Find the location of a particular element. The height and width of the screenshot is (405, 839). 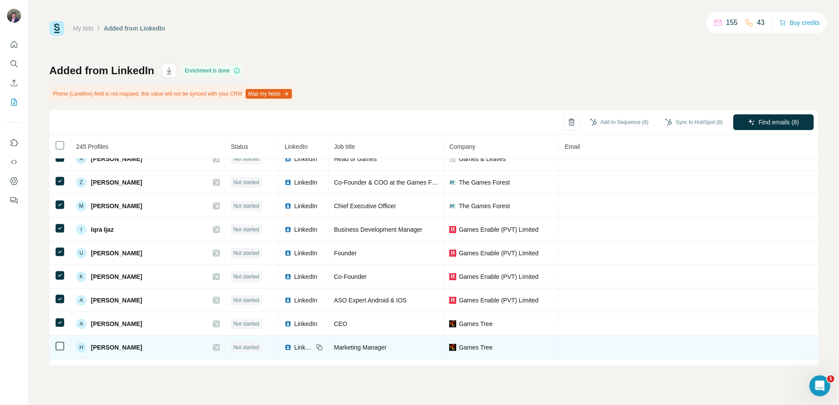

span: Founder is located at coordinates (345, 253).